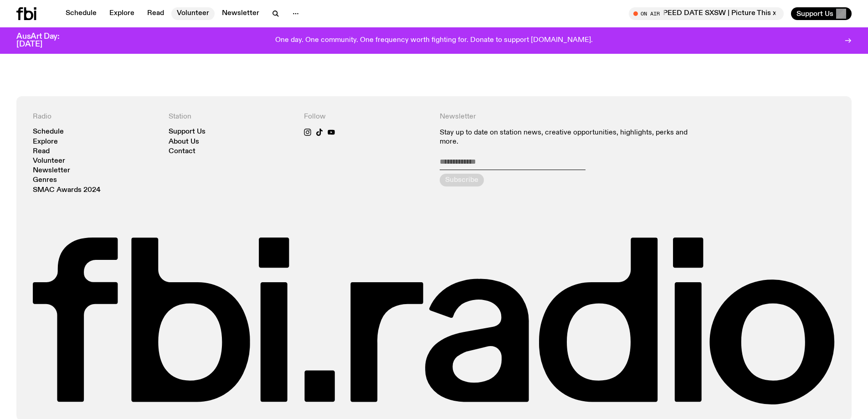 The width and height of the screenshot is (868, 419). What do you see at coordinates (462, 180) in the screenshot?
I see `button: Subscribe` at bounding box center [462, 180].